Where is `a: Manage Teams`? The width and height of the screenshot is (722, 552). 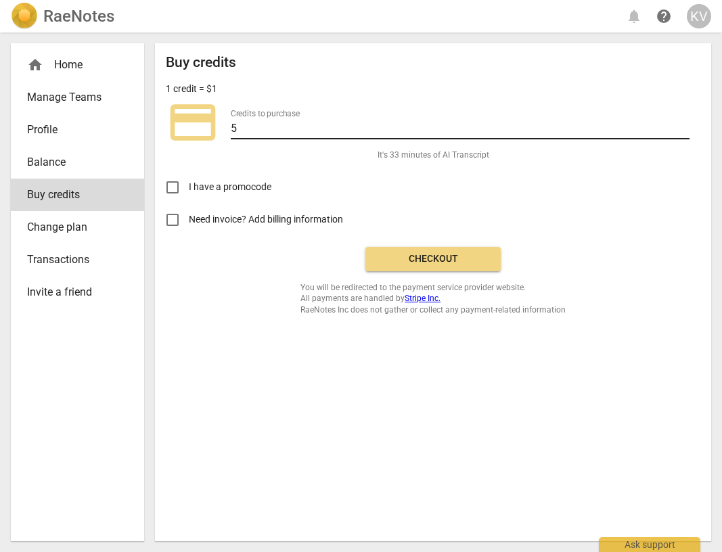
a: Manage Teams is located at coordinates (77, 97).